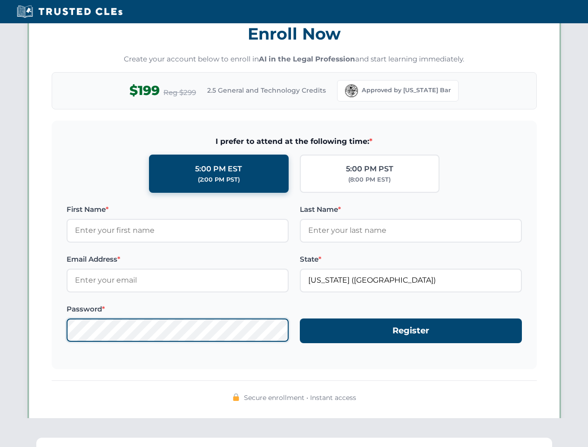  What do you see at coordinates (300, 398) in the screenshot?
I see `span: Secure enrollment • Instant access` at bounding box center [300, 398].